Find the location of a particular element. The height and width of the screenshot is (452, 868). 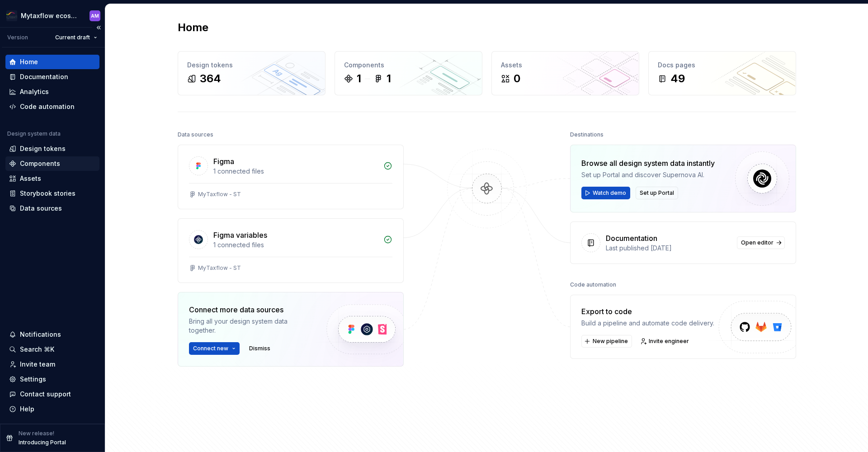

a: Figma1 connected filesMyTaxflow - ST is located at coordinates (290, 177).